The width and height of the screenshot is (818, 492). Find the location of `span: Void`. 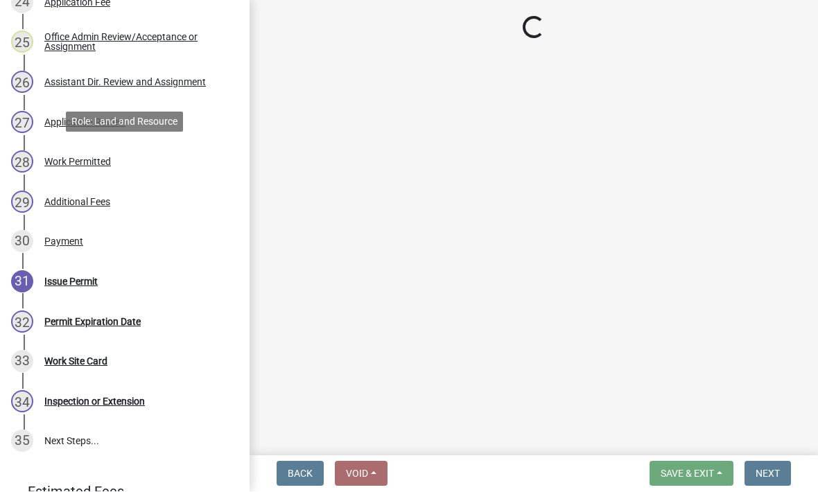

span: Void is located at coordinates (357, 474).